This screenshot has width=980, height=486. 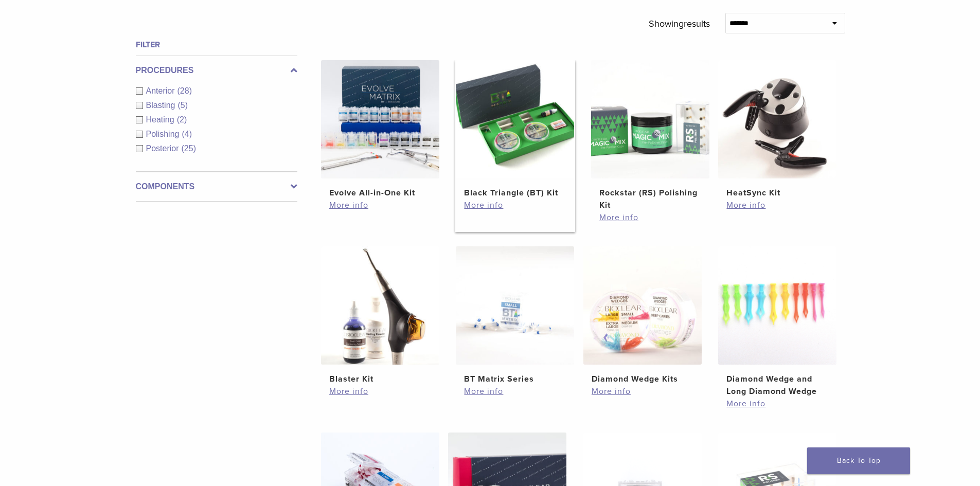 What do you see at coordinates (650, 119) in the screenshot?
I see `img: Rockstar (RS) Polishing Kit` at bounding box center [650, 119].